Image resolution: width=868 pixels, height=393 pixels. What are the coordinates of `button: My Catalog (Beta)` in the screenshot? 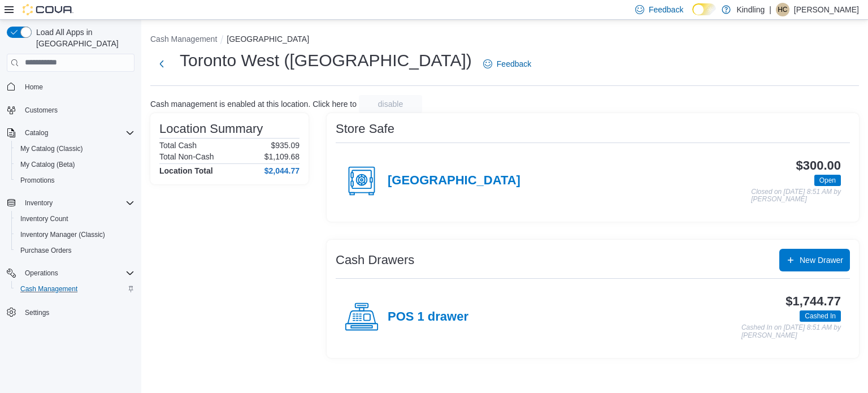 It's located at (75, 165).